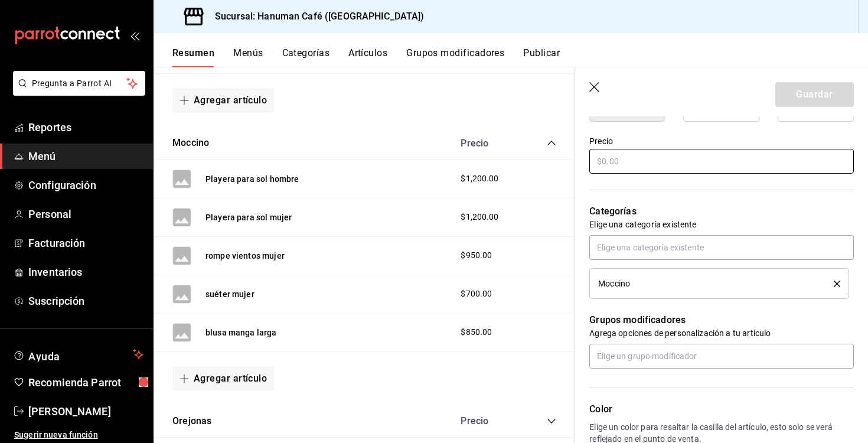 This screenshot has height=443, width=868. Describe the element at coordinates (722, 333) in the screenshot. I see `p: Agrega opciones de personalización a tu artículo` at that location.